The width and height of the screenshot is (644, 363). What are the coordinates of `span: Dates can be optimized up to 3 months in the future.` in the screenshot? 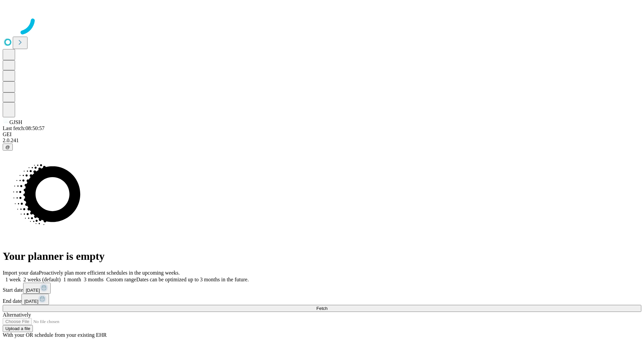 It's located at (192, 279).